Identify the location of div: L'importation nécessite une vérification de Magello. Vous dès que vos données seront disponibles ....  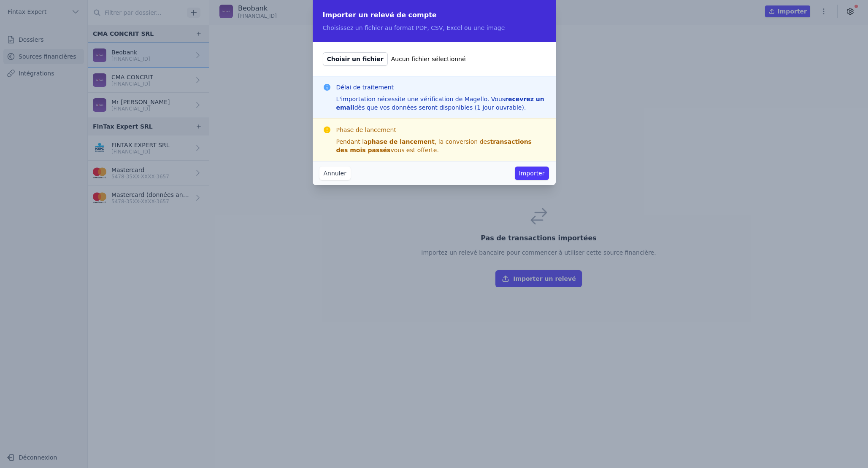
(441, 103).